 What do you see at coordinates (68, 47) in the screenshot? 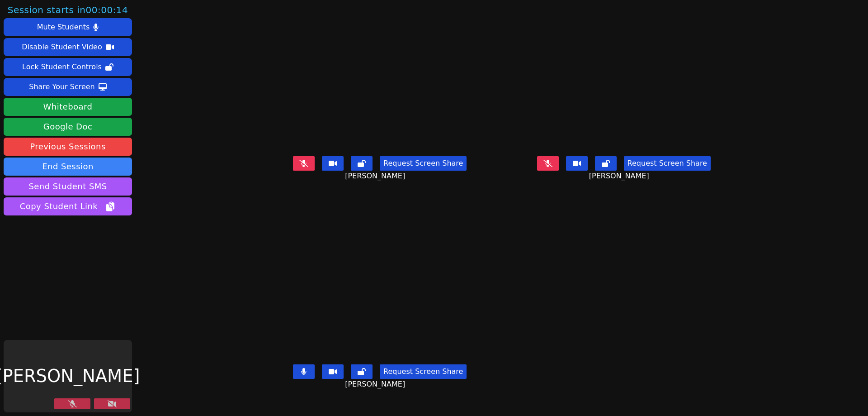
I see `button: Disable Student Video` at bounding box center [68, 47].